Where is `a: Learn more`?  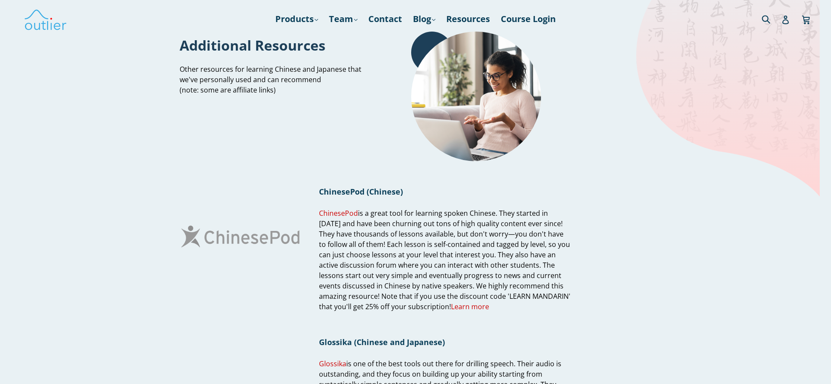 a: Learn more is located at coordinates (470, 307).